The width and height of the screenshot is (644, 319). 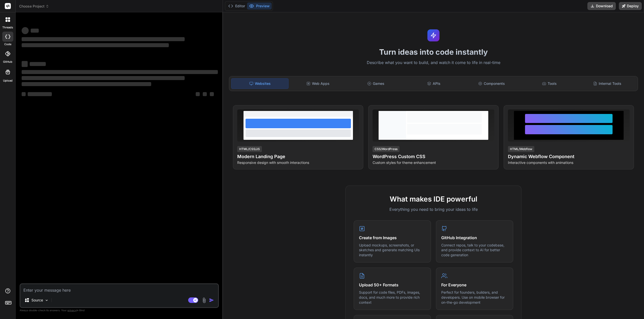 I want to click on p: Custom styles for theme enhancement, so click(x=433, y=163).